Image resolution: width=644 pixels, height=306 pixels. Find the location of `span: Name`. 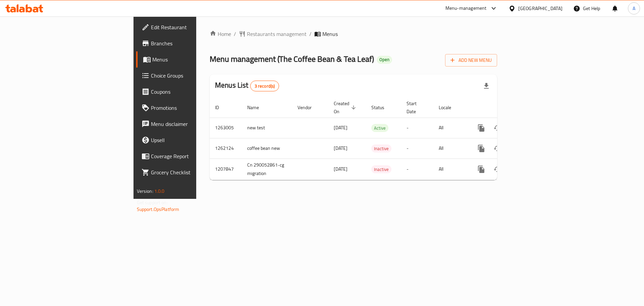

span: Name is located at coordinates (257, 107).